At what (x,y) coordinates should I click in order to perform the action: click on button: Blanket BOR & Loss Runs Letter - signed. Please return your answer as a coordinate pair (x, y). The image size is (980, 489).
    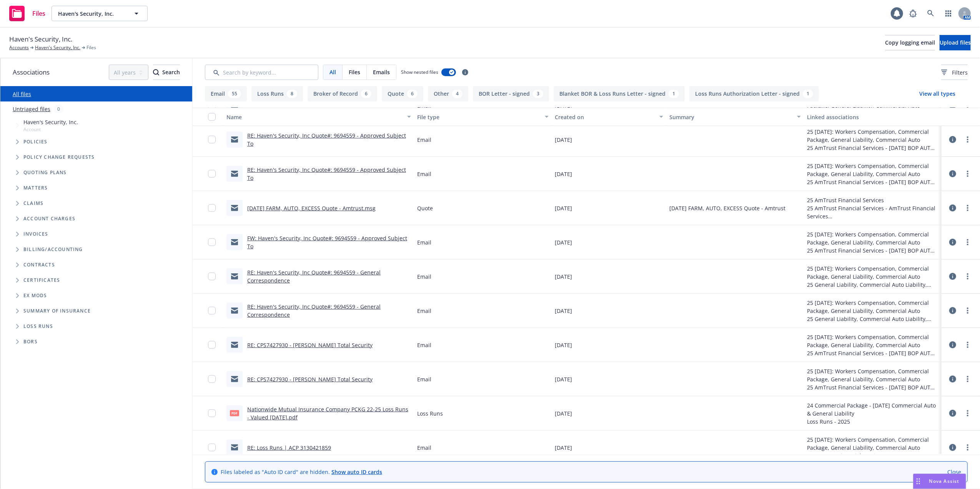
    Looking at the image, I should click on (619, 94).